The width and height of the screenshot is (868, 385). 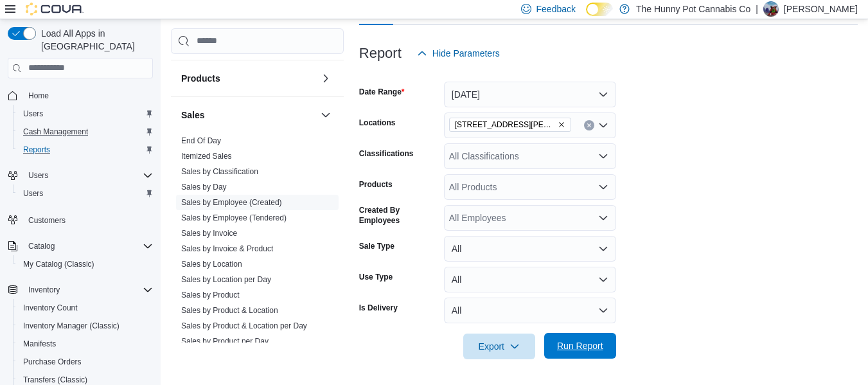 What do you see at coordinates (226, 280) in the screenshot?
I see `span: Sales by Location per Day` at bounding box center [226, 280].